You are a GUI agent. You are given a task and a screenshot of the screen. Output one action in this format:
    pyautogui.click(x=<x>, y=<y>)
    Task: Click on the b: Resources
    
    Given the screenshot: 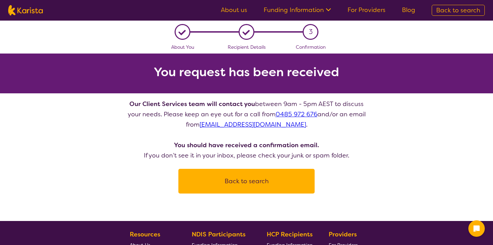 What is the action you would take?
    pyautogui.click(x=145, y=234)
    